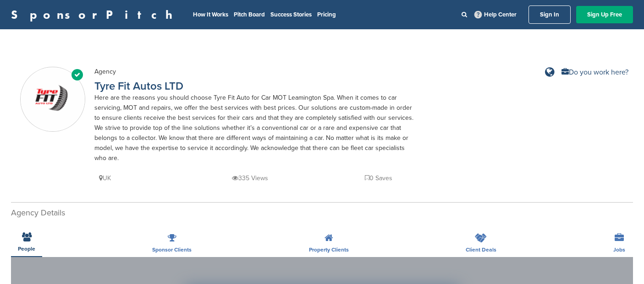 The image size is (644, 284). I want to click on a: How It Works, so click(211, 15).